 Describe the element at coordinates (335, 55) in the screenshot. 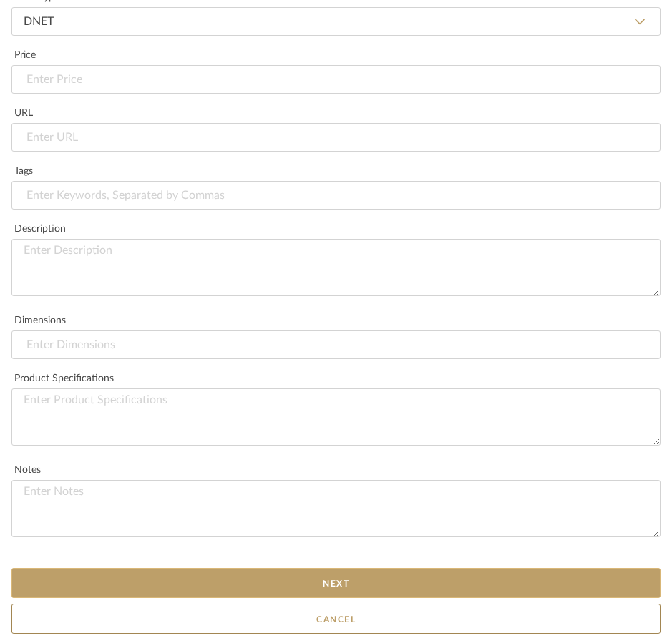

I see `div: Price` at that location.